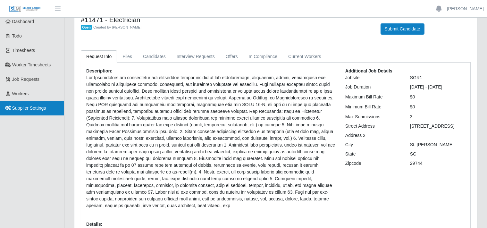 The image size is (487, 228). Describe the element at coordinates (99, 71) in the screenshot. I see `b: Description:` at that location.